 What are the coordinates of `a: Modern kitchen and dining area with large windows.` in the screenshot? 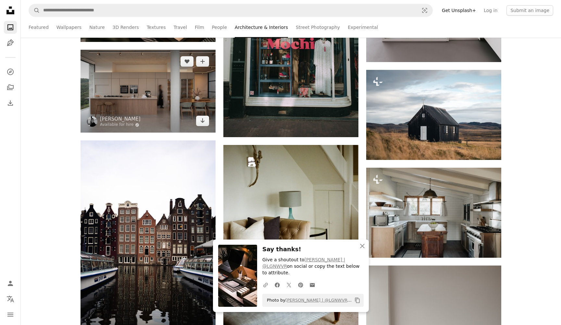 It's located at (148, 91).